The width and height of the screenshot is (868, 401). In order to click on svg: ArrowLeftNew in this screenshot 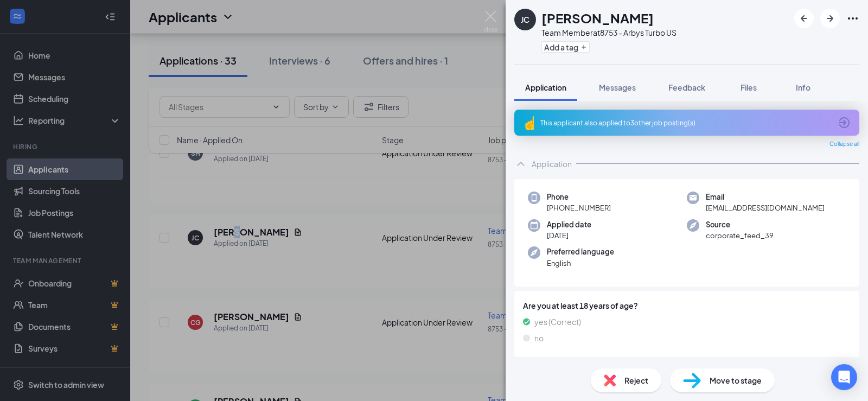, I will do `click(803, 19)`.